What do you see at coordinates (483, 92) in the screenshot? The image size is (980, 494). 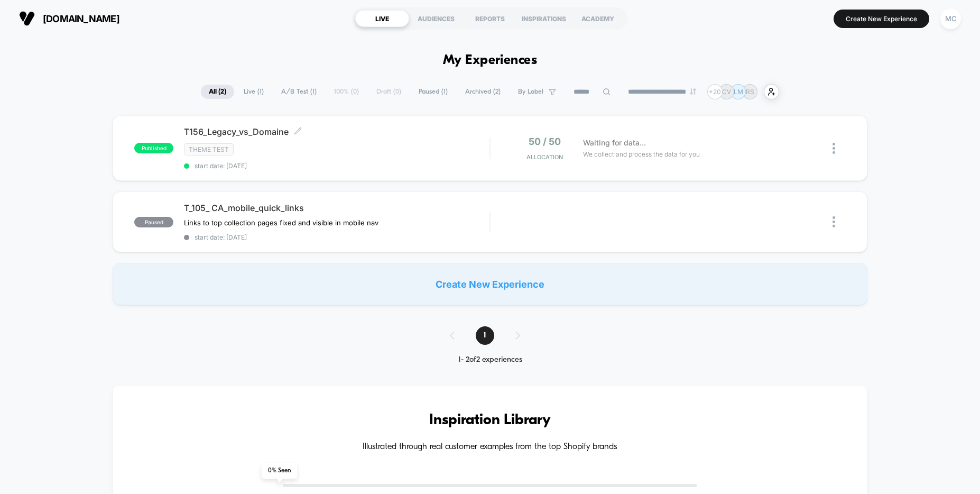 I see `span: Archived ( 2 )` at bounding box center [483, 92].